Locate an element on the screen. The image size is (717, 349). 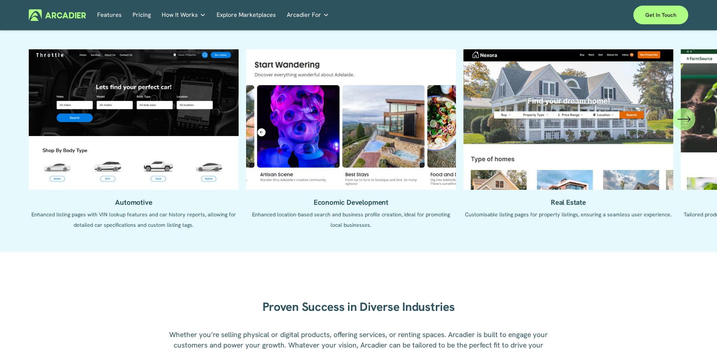
img: Arcadier is located at coordinates (57, 15).